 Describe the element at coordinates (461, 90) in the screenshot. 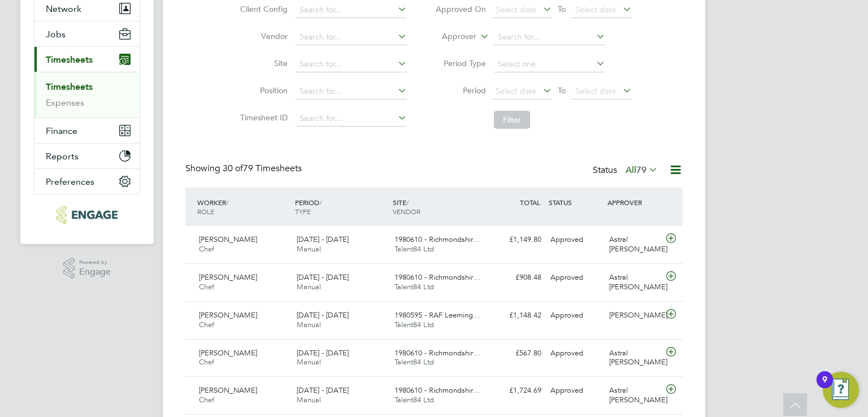

I see `label: Period` at that location.